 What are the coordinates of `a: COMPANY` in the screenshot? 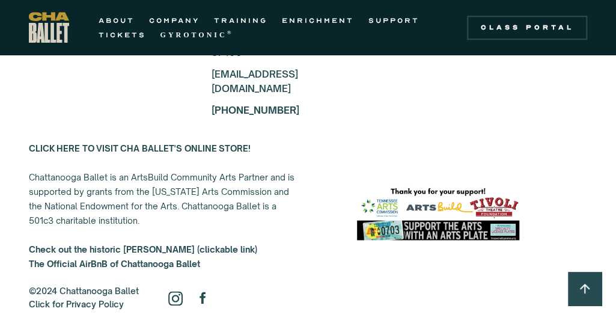 It's located at (174, 20).